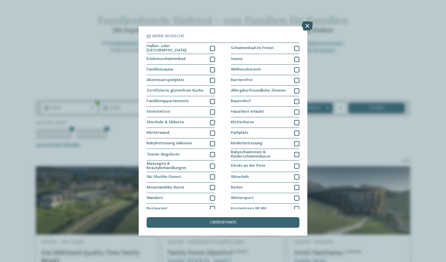  What do you see at coordinates (223, 222) in the screenshot?
I see `span: übernehmen` at bounding box center [223, 222].